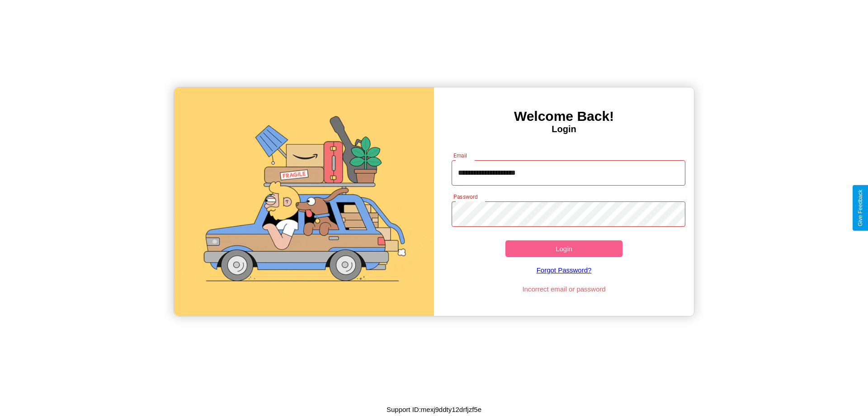 The height and width of the screenshot is (416, 868). I want to click on button: Login, so click(564, 248).